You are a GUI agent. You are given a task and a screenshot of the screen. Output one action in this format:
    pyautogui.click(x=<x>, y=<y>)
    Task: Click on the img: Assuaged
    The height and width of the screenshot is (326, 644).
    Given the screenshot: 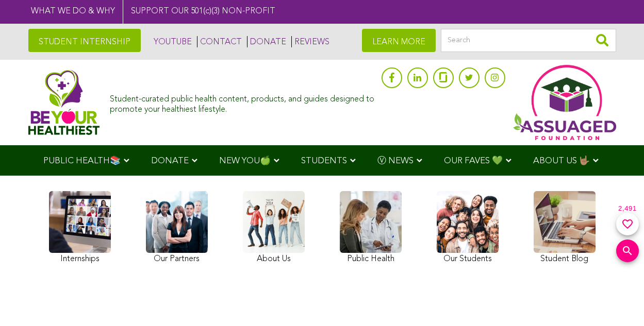 What is the action you would take?
    pyautogui.click(x=64, y=102)
    